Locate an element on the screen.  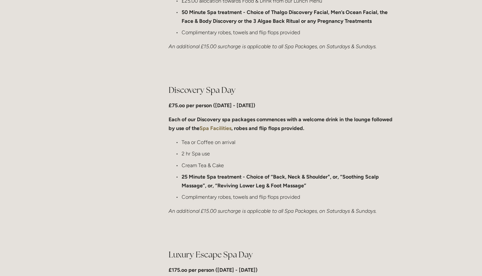
h2: Luxury Escape Spa Day is located at coordinates (282, 254).